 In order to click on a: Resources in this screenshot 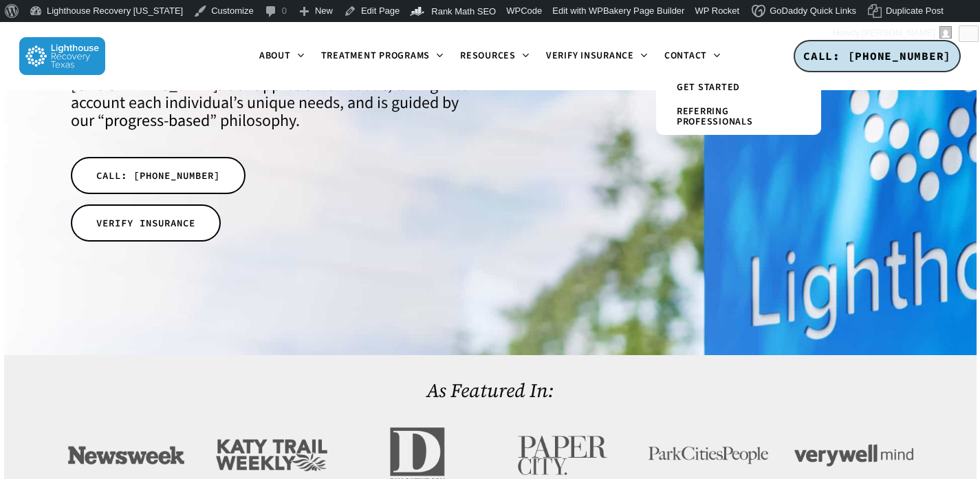, I will do `click(495, 56)`.